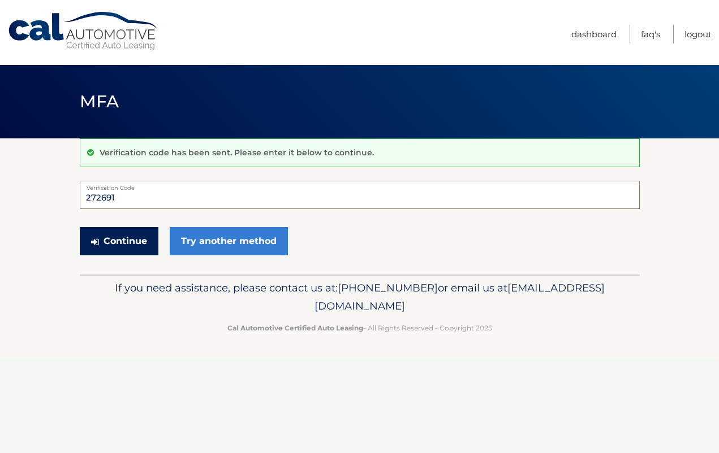 The width and height of the screenshot is (719, 453). I want to click on strong: Cal Automotive Certified Auto Leasing, so click(295, 328).